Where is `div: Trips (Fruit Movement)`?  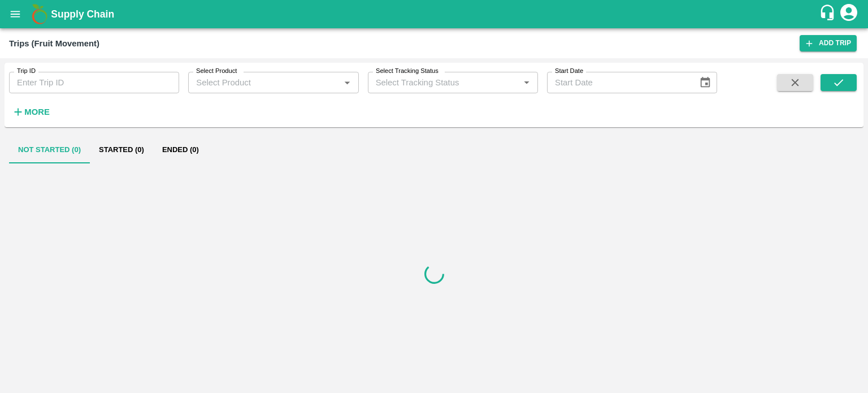 div: Trips (Fruit Movement) is located at coordinates (54, 43).